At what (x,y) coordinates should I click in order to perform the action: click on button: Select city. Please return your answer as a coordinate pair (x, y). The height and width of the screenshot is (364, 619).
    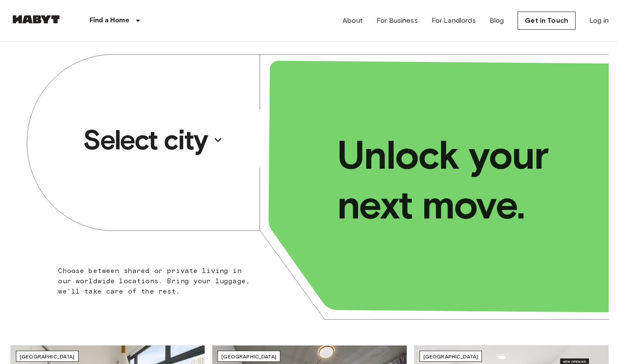
    Looking at the image, I should click on (153, 140).